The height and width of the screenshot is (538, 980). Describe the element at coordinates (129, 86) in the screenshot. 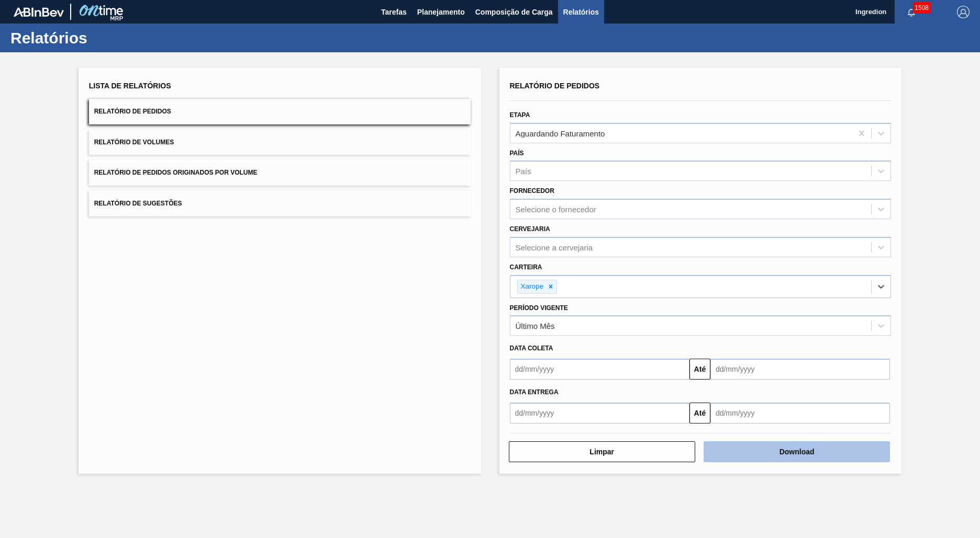

I see `span: Lista de Relatórios` at that location.